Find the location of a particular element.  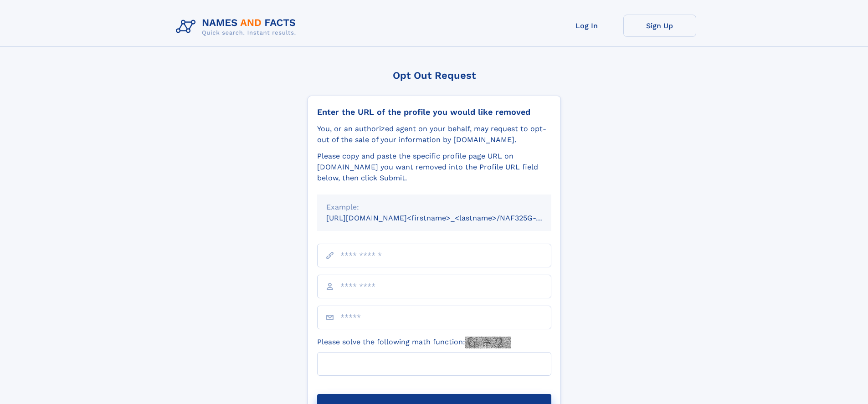

a: Sign Up is located at coordinates (659, 26).